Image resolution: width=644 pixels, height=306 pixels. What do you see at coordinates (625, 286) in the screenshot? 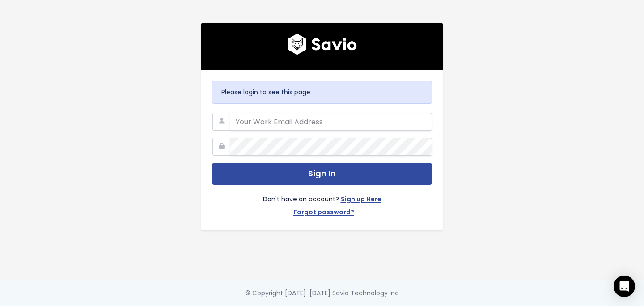
I see `div: Open Intercom Messenger` at bounding box center [625, 286].